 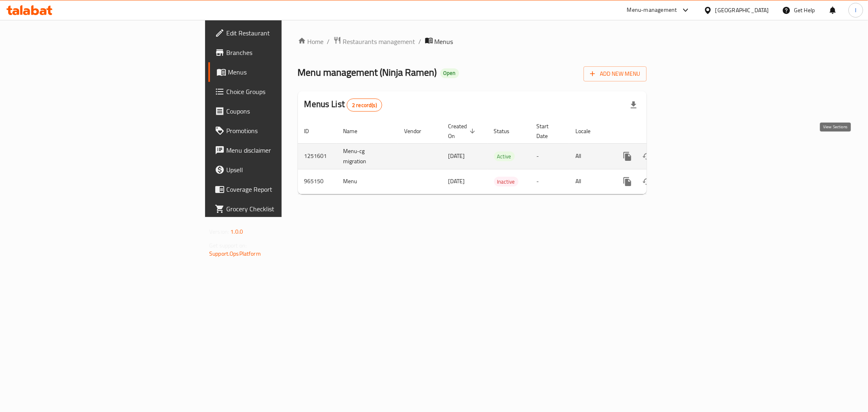 I want to click on button: Add New Menu, so click(x=615, y=74).